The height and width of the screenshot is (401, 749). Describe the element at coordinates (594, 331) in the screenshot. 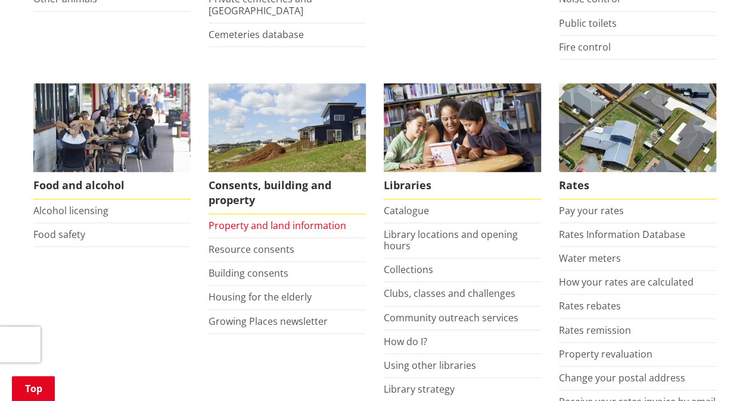

I see `a: Rates remission` at that location.